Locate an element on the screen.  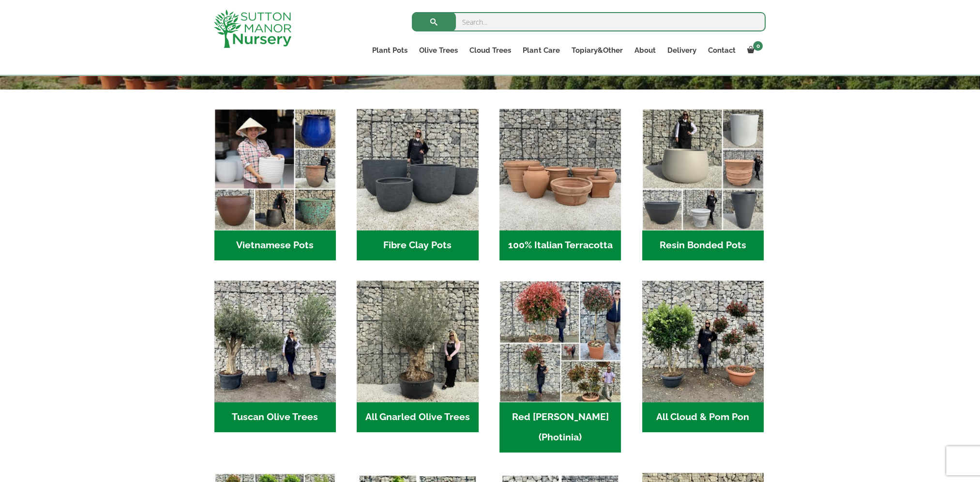
h2: Resin Bonded Pots is located at coordinates (702, 245).